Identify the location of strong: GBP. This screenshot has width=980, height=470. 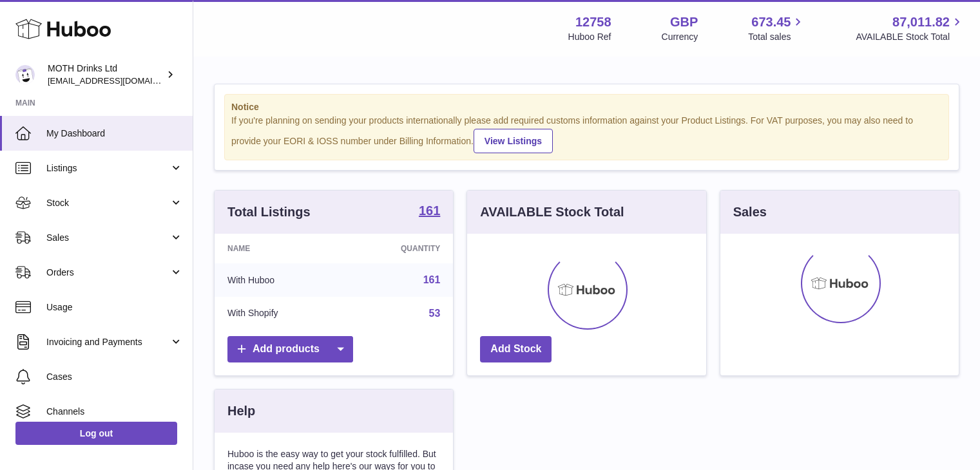
(683, 22).